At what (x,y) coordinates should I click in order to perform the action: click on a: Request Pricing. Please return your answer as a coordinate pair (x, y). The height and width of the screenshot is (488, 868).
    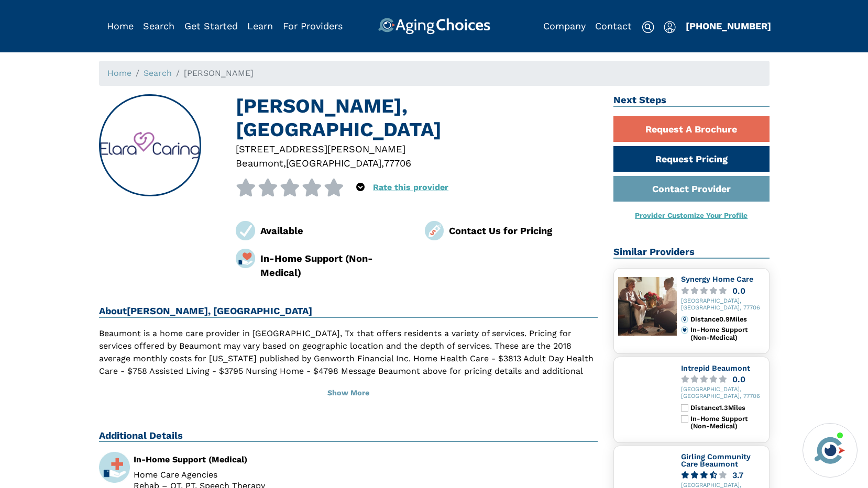
    Looking at the image, I should click on (692, 158).